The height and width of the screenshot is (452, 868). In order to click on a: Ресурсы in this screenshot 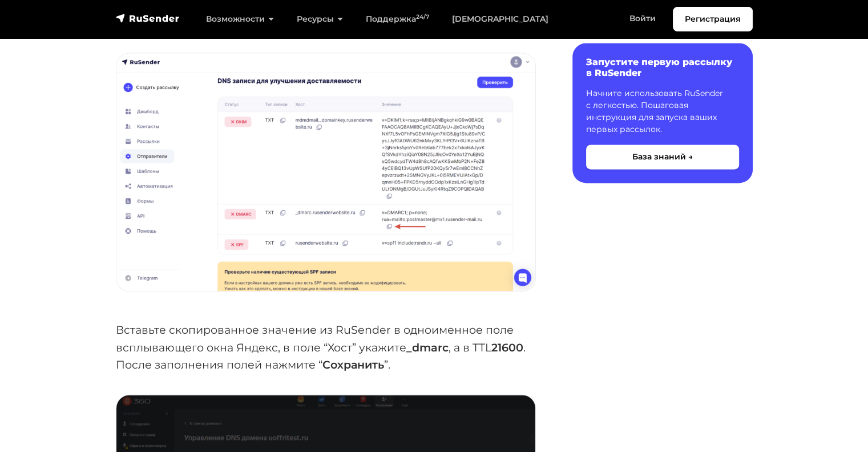, I will do `click(320, 19)`.